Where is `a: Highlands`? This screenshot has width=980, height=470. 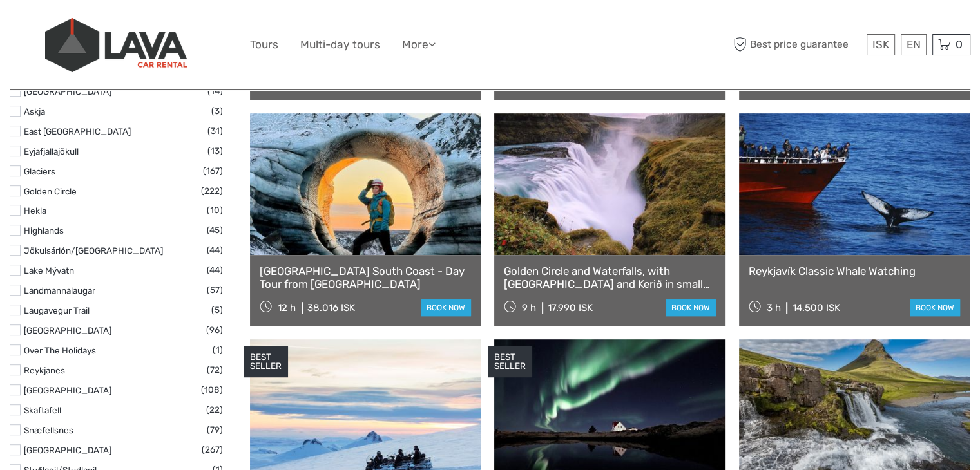
a: Highlands is located at coordinates (44, 230).